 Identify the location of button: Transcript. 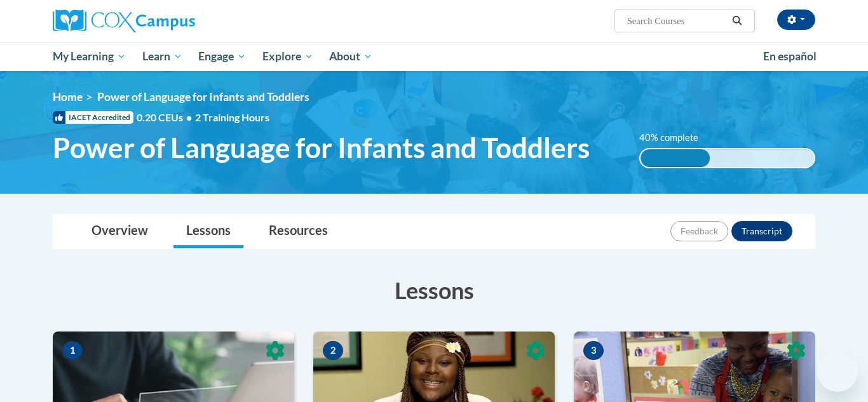
(762, 231).